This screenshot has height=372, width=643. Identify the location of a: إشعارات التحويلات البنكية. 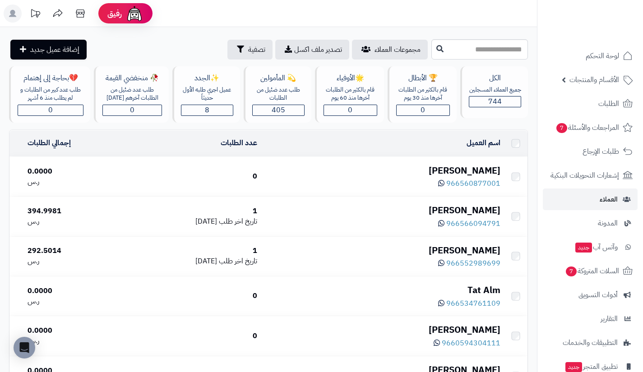
(590, 176).